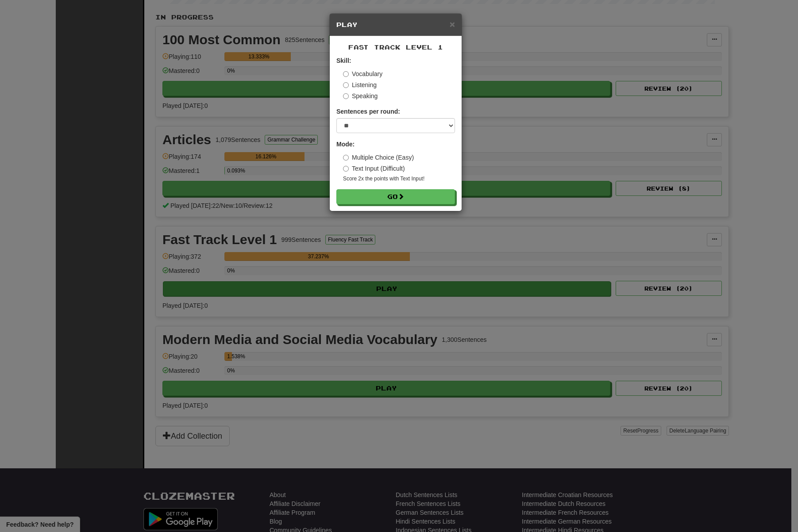 This screenshot has height=532, width=798. What do you see at coordinates (346, 96) in the screenshot?
I see `input: Speaking` at bounding box center [346, 96].